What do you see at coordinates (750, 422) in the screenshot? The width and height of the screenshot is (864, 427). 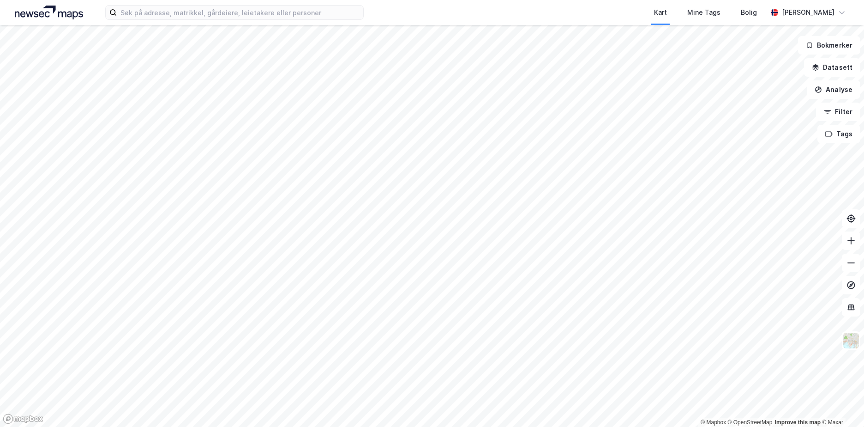 I see `a: OpenStreetMap` at bounding box center [750, 422].